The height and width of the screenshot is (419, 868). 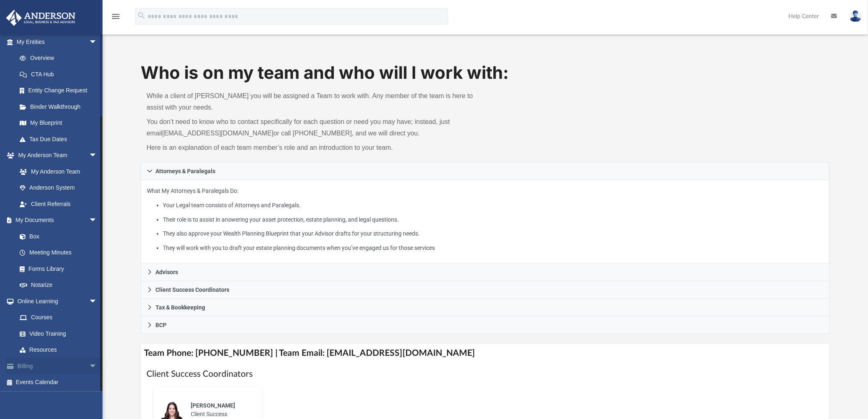 I want to click on a: Anderson System, so click(x=58, y=188).